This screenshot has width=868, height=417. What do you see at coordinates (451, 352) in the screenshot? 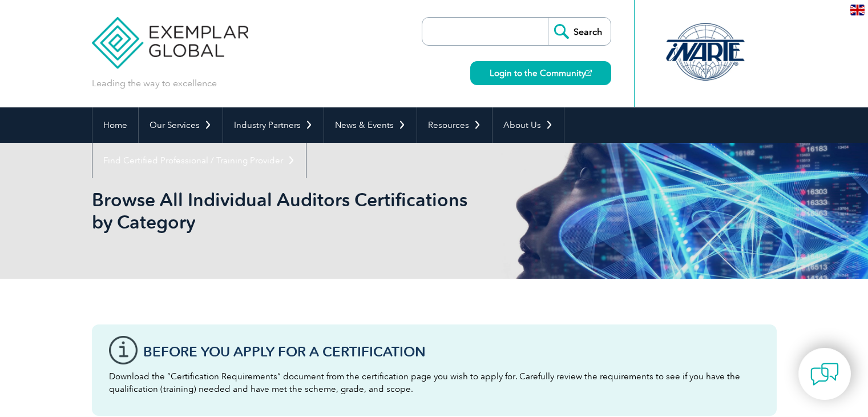
I see `h3: Before You Apply For a Certification` at bounding box center [451, 352].